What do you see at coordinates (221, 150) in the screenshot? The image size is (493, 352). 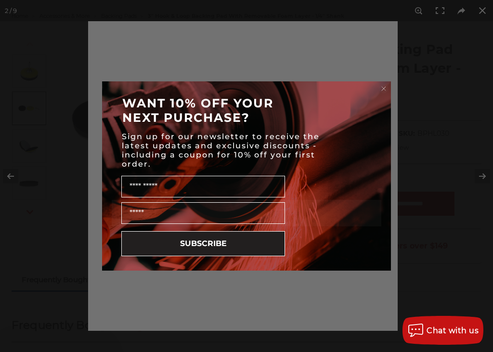 I see `span: Sign up for our newsletter to receive the latest updates and exclusive discounts - including a co...` at bounding box center [221, 150].